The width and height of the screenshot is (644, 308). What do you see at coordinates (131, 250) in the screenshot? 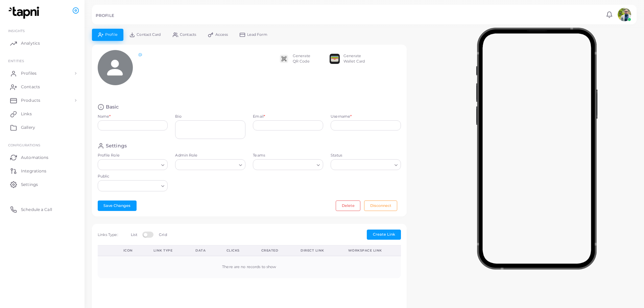
I see `div: Icon` at bounding box center [131, 250].